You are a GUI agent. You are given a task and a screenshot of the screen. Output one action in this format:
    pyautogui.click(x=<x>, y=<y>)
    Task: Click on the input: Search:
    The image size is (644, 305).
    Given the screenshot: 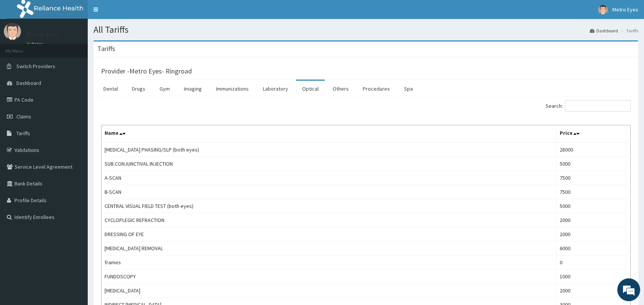 What is the action you would take?
    pyautogui.click(x=598, y=106)
    